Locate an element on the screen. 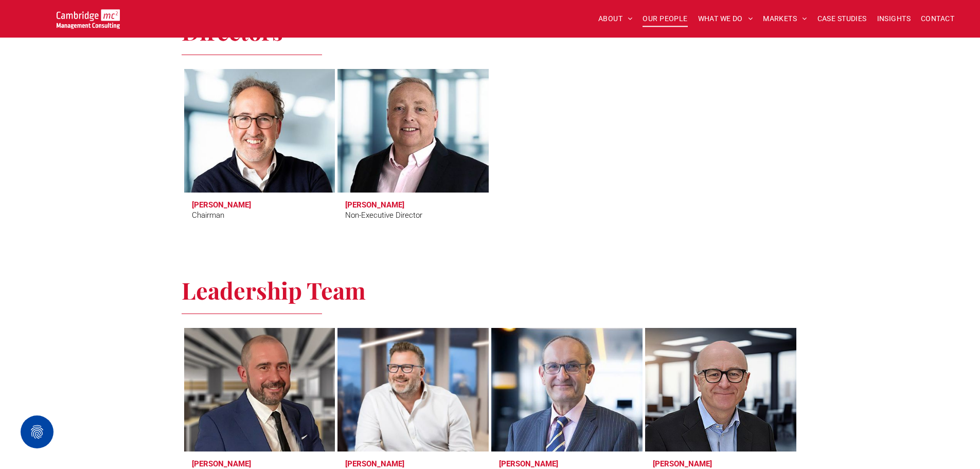 Image resolution: width=980 pixels, height=469 pixels. a: ABOUT is located at coordinates (616, 18).